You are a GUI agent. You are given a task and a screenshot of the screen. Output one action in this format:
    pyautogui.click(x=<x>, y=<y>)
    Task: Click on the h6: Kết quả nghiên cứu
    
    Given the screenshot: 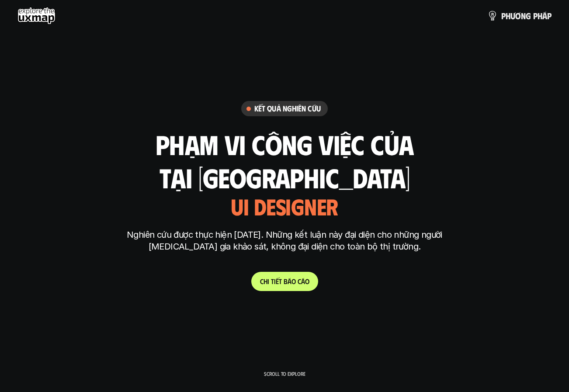 What is the action you would take?
    pyautogui.click(x=287, y=108)
    